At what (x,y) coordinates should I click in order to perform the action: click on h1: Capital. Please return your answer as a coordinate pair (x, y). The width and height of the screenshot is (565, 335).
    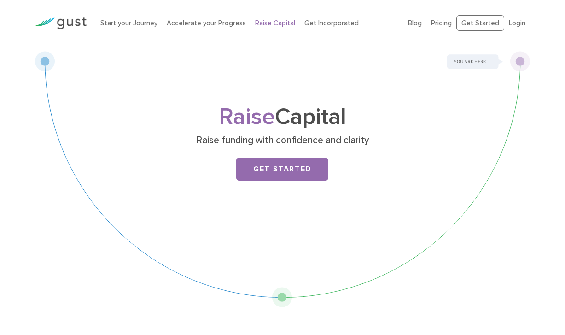
    Looking at the image, I should click on (282, 117).